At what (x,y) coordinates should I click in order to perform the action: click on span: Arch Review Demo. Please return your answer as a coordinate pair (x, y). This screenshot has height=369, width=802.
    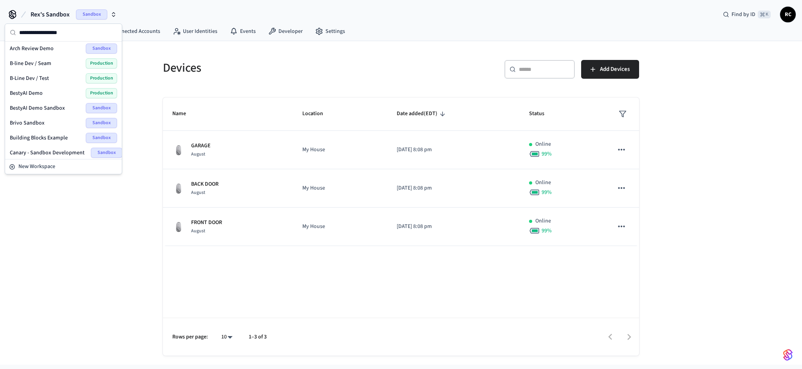
    Looking at the image, I should click on (32, 49).